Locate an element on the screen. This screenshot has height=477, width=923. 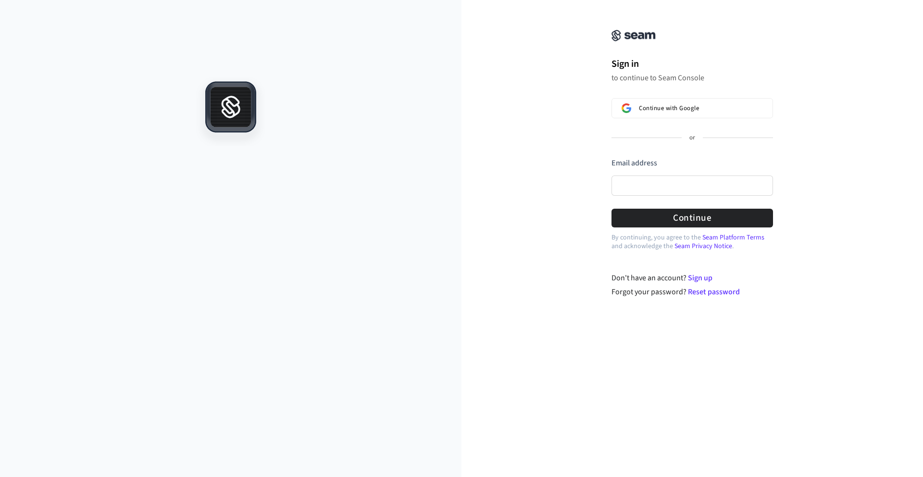
div: Forgot your password? is located at coordinates (692, 292).